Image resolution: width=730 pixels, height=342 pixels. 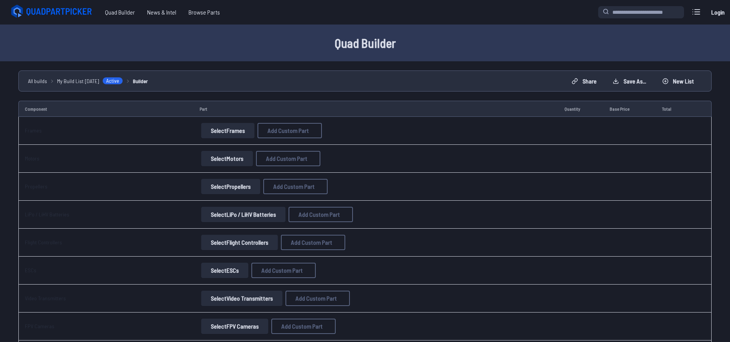 I want to click on button: SelectPropellers, so click(x=231, y=187).